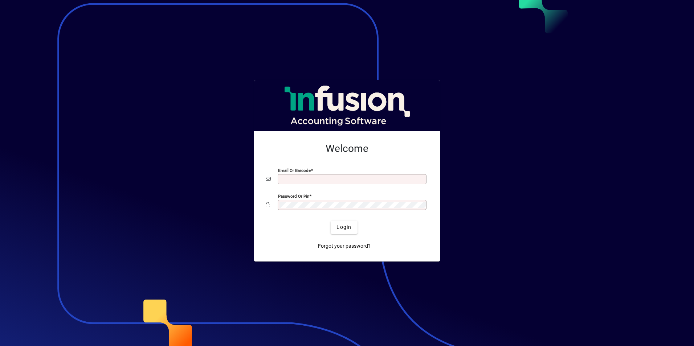 This screenshot has height=346, width=694. Describe the element at coordinates (344, 246) in the screenshot. I see `a: Forgot your password?` at that location.